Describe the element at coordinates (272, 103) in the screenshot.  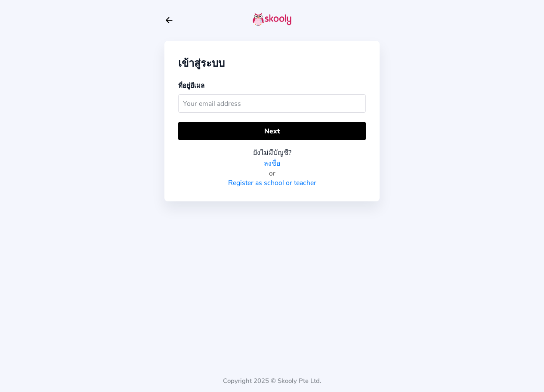
I see `input: Your email address` at that location.